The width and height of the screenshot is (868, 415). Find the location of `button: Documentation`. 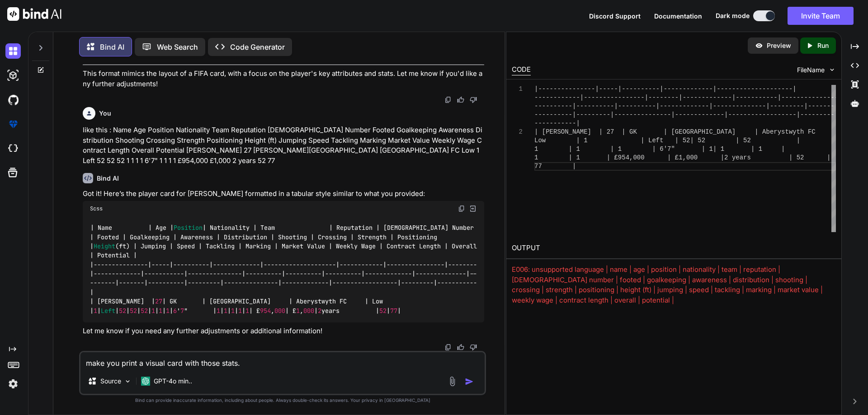

button: Documentation is located at coordinates (679, 16).